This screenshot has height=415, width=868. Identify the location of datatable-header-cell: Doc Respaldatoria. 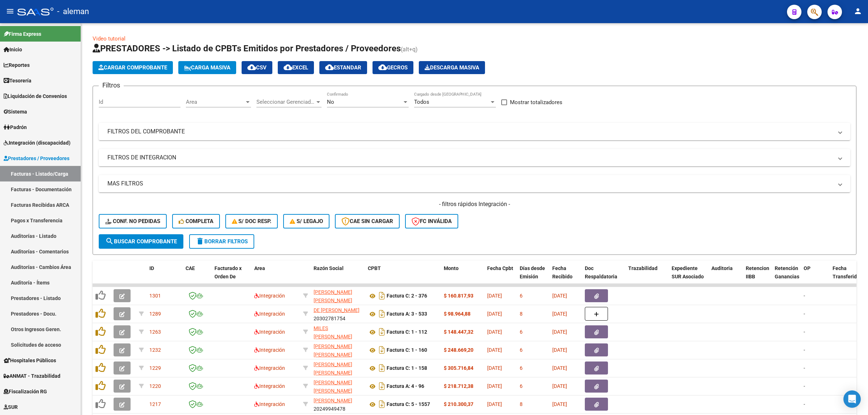
(604, 277).